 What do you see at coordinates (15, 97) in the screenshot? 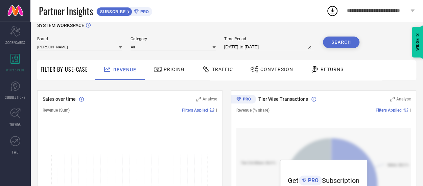
I see `span: SUGGESTIONS` at bounding box center [15, 97].